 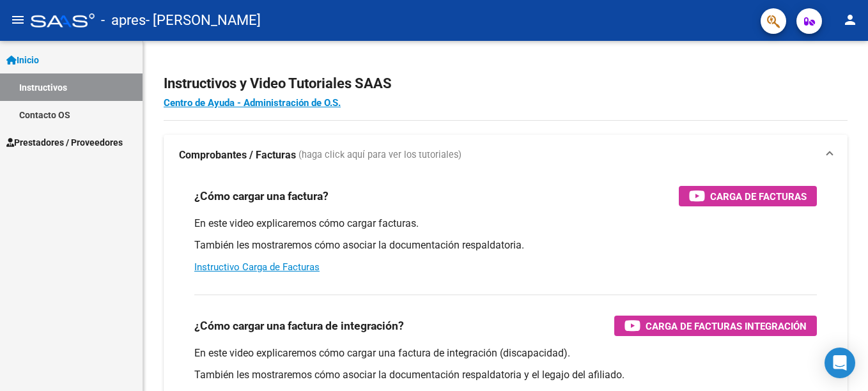 I want to click on a: Instructivo Carga de Facturas, so click(x=256, y=267).